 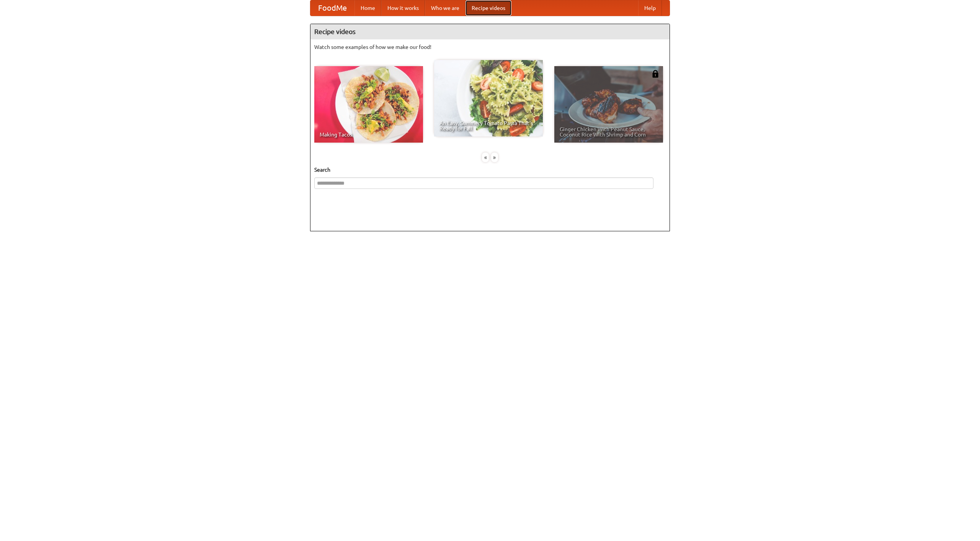 I want to click on a: Help, so click(x=650, y=8).